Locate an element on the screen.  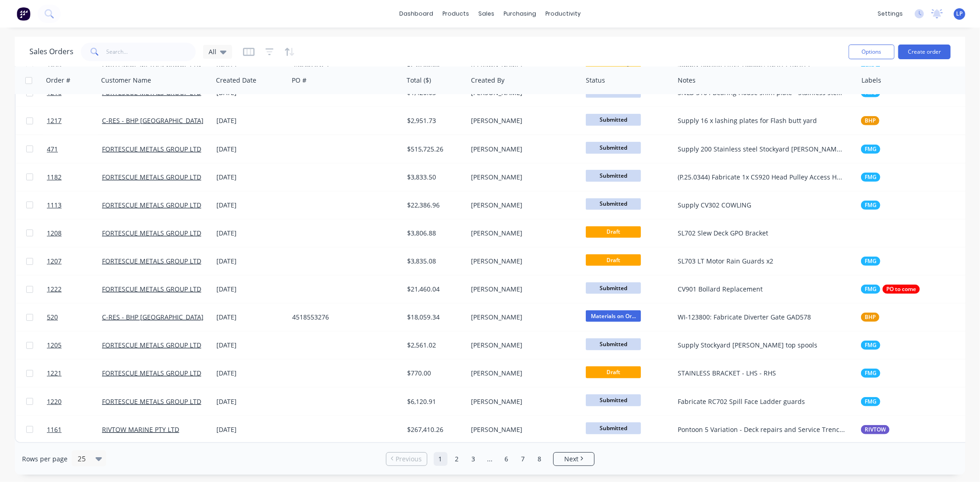
div: Created By is located at coordinates (487, 80).